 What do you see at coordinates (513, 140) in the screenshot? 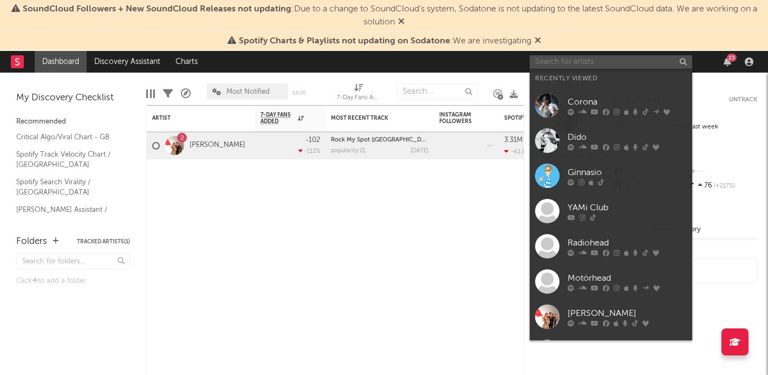
I see `div: 3.31M` at bounding box center [513, 140].